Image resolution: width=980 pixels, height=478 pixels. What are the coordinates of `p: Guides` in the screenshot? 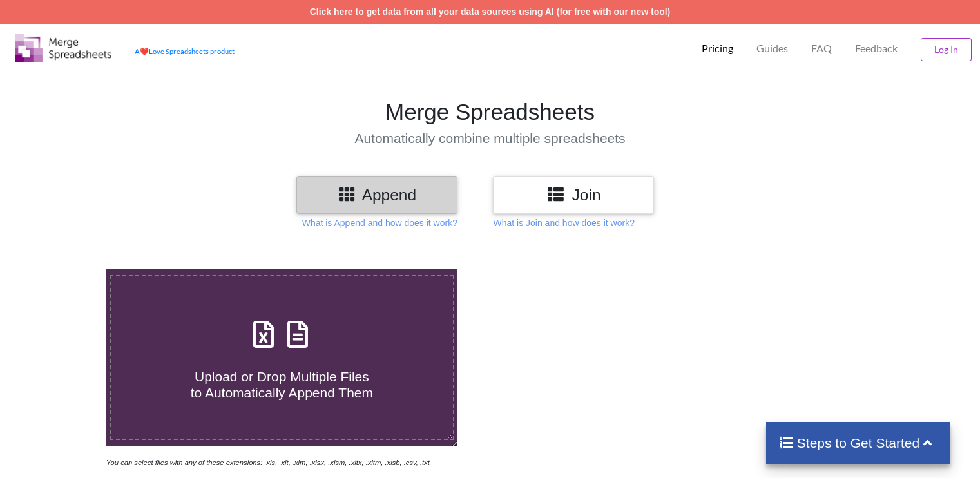 It's located at (772, 49).